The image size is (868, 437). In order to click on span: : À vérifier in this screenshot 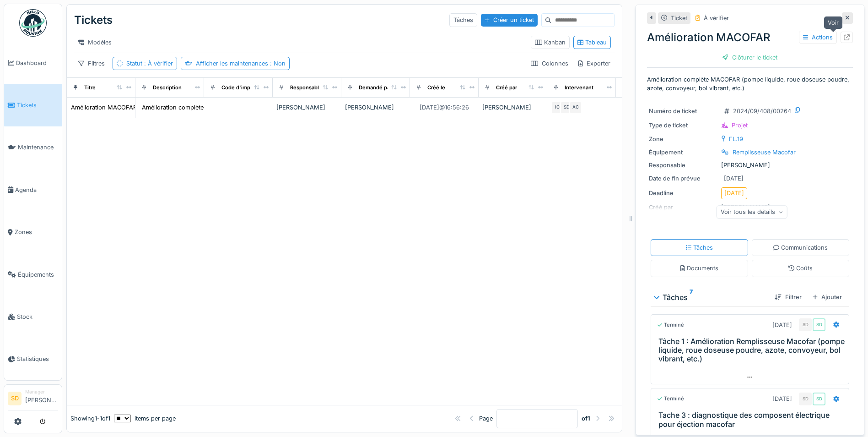, I will do `click(158, 63)`.